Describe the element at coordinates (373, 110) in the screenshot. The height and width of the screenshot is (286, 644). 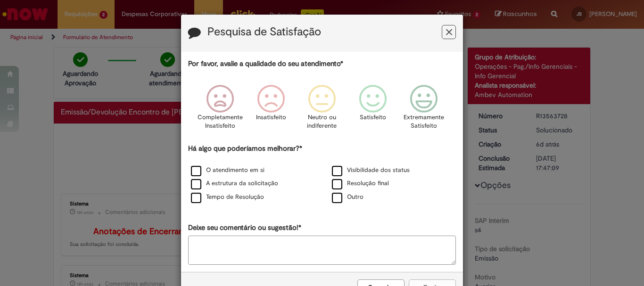
I see `div: Satisfeito` at that location.